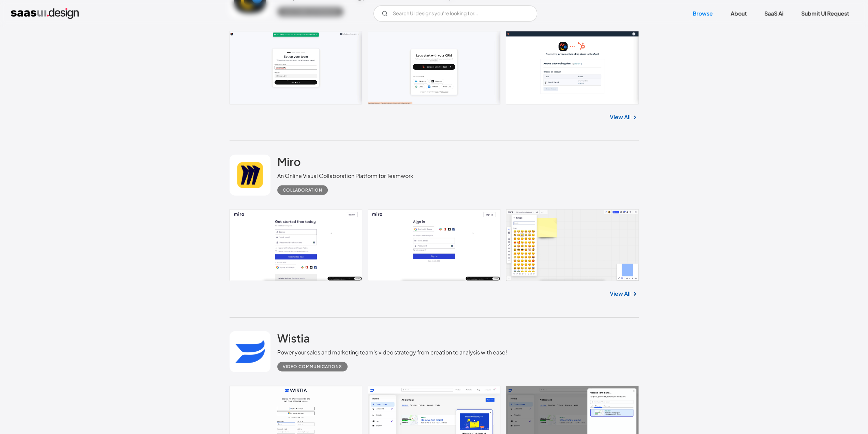  What do you see at coordinates (826, 13) in the screenshot?
I see `a: Submit UI Request` at bounding box center [826, 13].